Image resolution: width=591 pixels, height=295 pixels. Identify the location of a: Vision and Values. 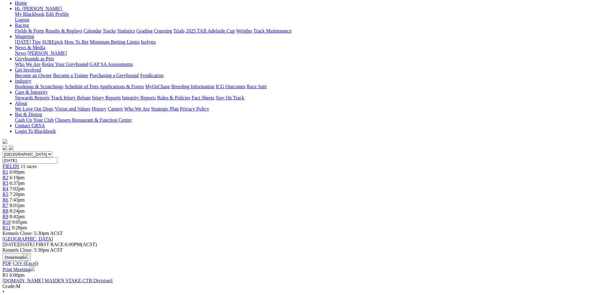
(72, 109).